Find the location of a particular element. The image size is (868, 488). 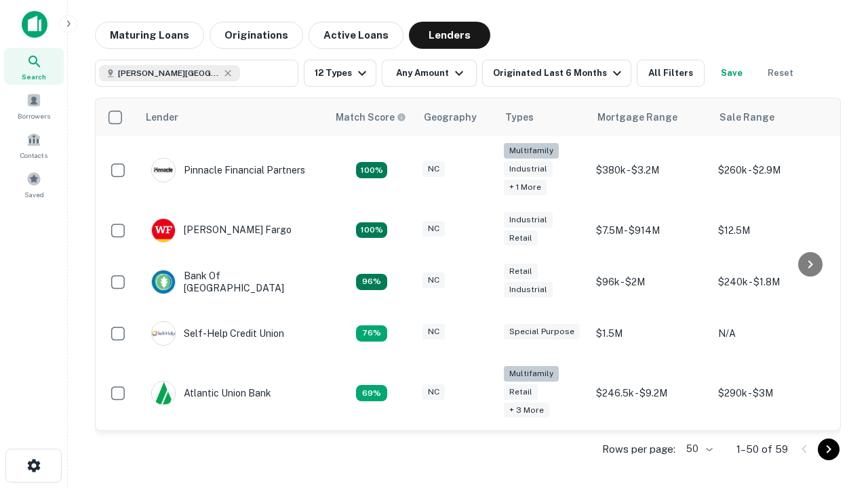

div: Mortgage Range is located at coordinates (637, 117).